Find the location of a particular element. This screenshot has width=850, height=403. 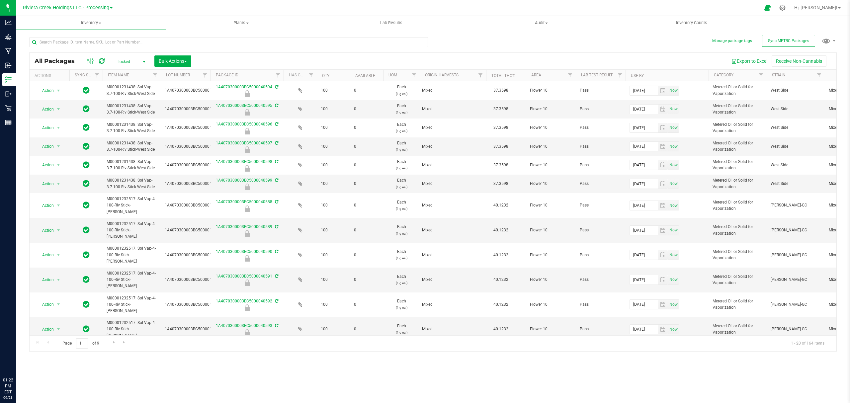

a: Package ID is located at coordinates (227, 75).